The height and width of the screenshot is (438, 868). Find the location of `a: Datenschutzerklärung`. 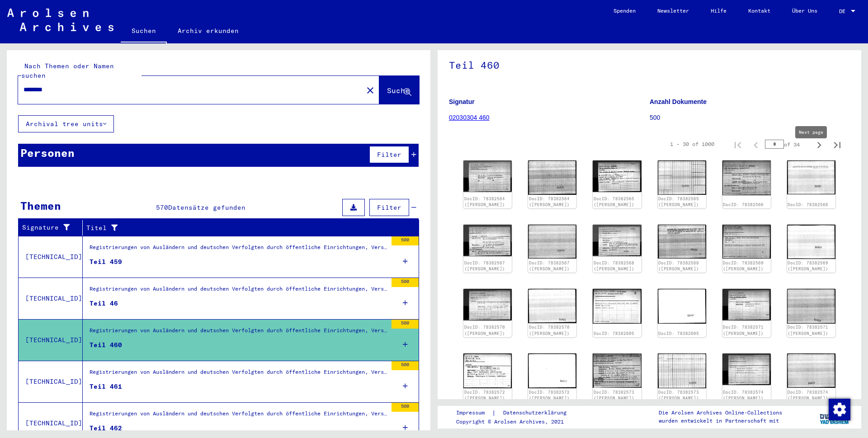

a: Datenschutzerklärung is located at coordinates (537, 413).